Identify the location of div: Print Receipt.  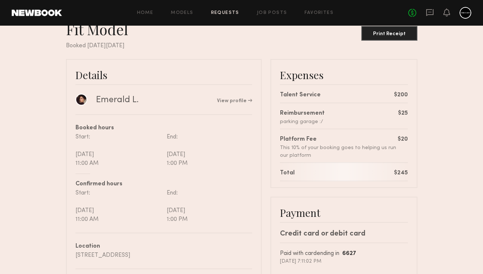
(389, 34).